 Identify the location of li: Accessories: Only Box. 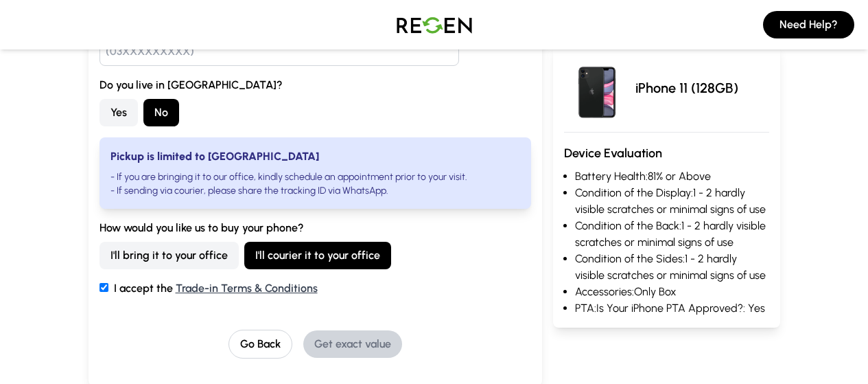
(672, 292).